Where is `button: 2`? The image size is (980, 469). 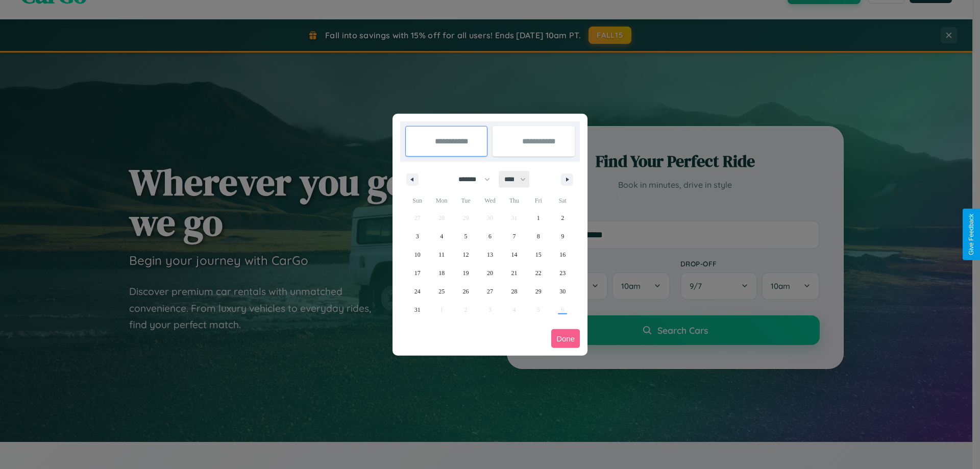
button: 2 is located at coordinates (562, 218).